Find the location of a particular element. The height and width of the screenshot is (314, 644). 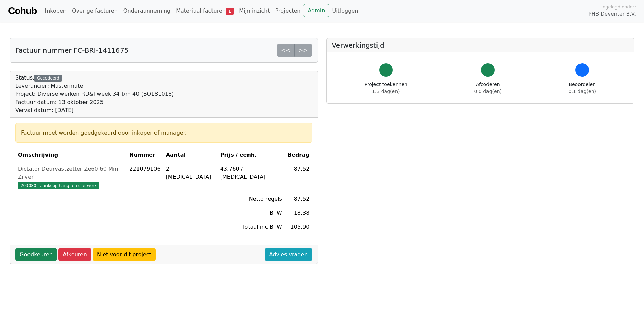

th: Nummer is located at coordinates (145, 155).